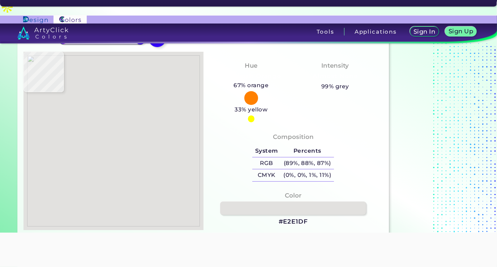  Describe the element at coordinates (293, 222) in the screenshot. I see `h3: #E2E1DF` at that location.